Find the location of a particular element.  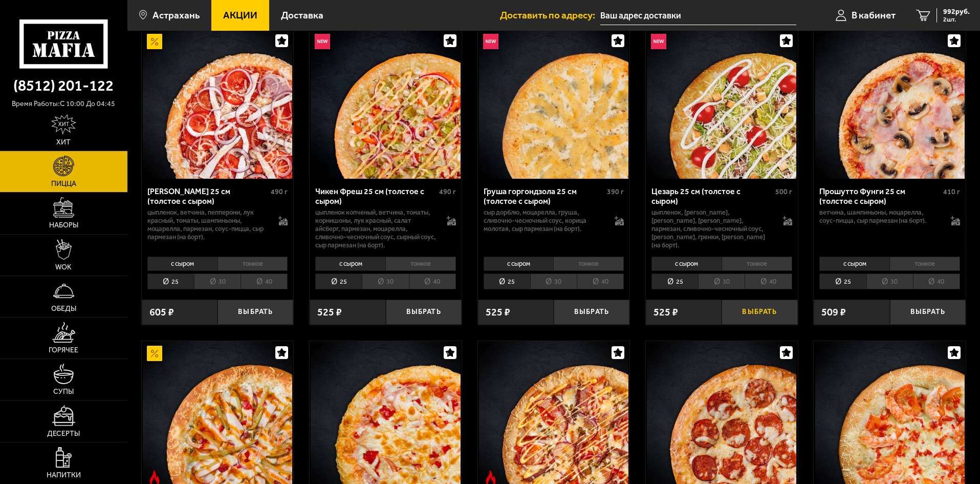

span: 410 г is located at coordinates (951, 191).